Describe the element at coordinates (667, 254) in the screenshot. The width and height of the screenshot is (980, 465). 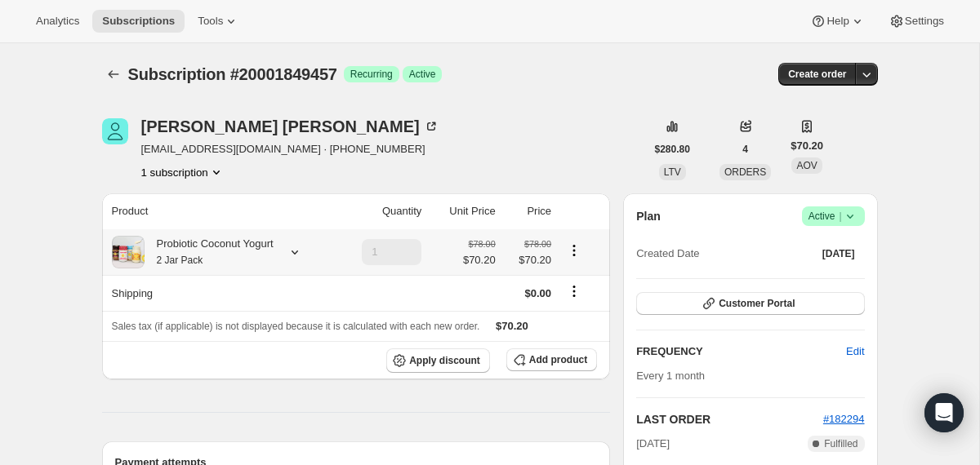
I see `span: Created Date` at that location.